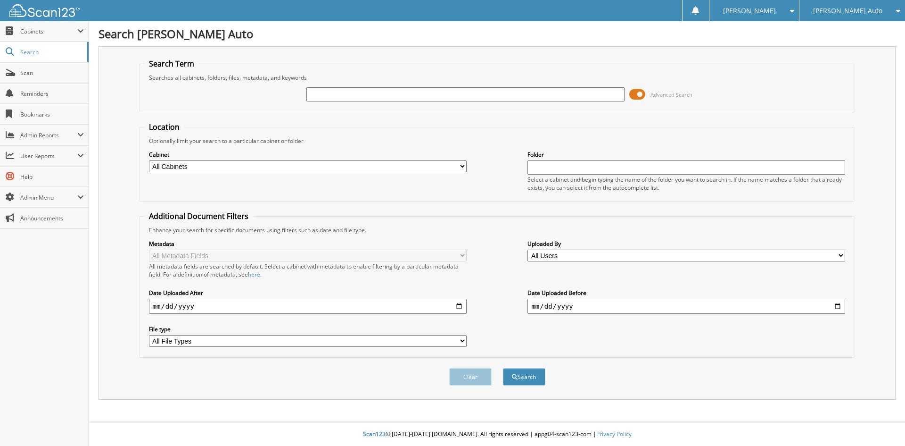 This screenshot has width=905, height=446. I want to click on label: Date Uploaded After, so click(308, 292).